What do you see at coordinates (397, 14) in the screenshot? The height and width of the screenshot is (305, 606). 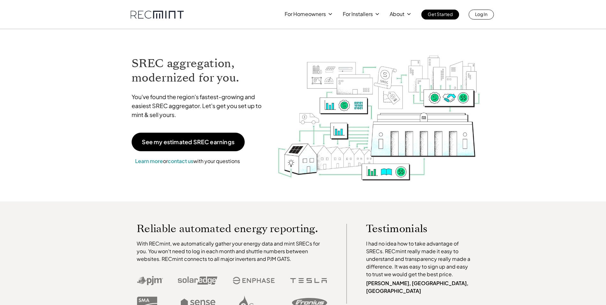 I see `p: About` at bounding box center [397, 14].